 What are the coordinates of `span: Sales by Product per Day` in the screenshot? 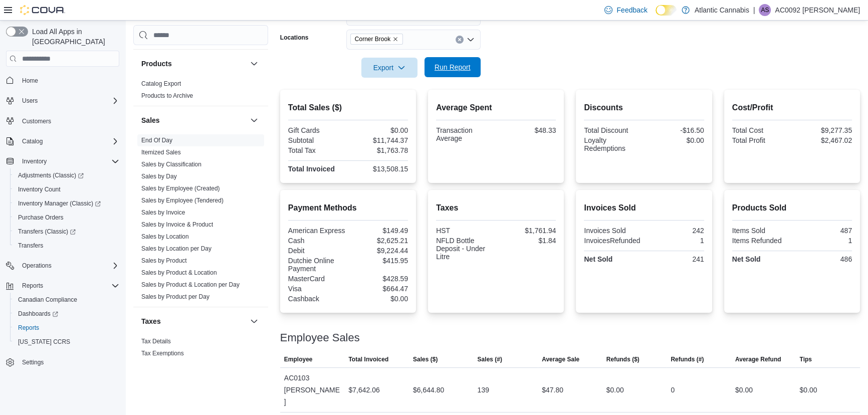 It's located at (176, 296).